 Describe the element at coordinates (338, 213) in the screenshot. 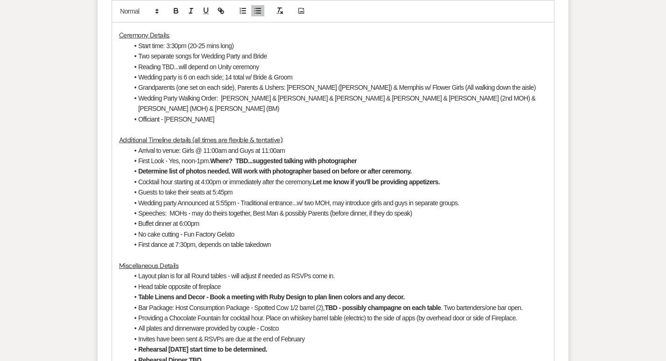

I see `li: Speeches: MOHs - may do theirs together, Best Man & possibly Parents (before dinner, if they do s...` at that location.